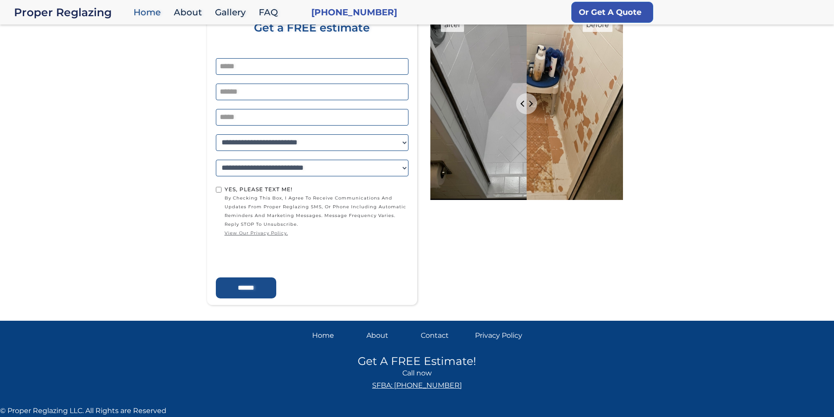 The width and height of the screenshot is (834, 417). What do you see at coordinates (71, 12) in the screenshot?
I see `a: home` at bounding box center [71, 12].